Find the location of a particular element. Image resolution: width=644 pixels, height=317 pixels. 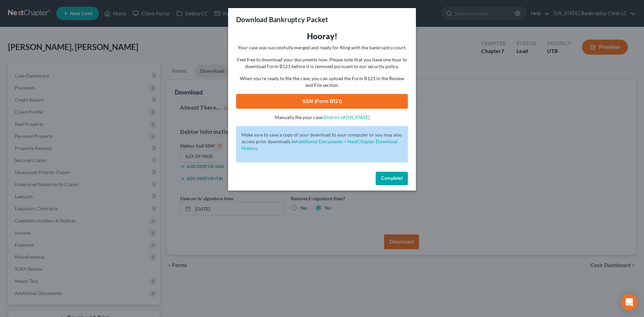

h3: Download Bankruptcy Packet is located at coordinates (282, 19).